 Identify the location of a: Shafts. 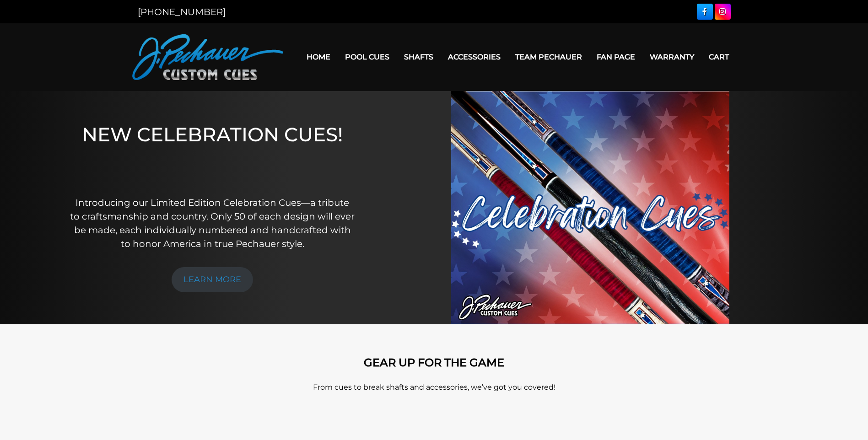
(418, 57).